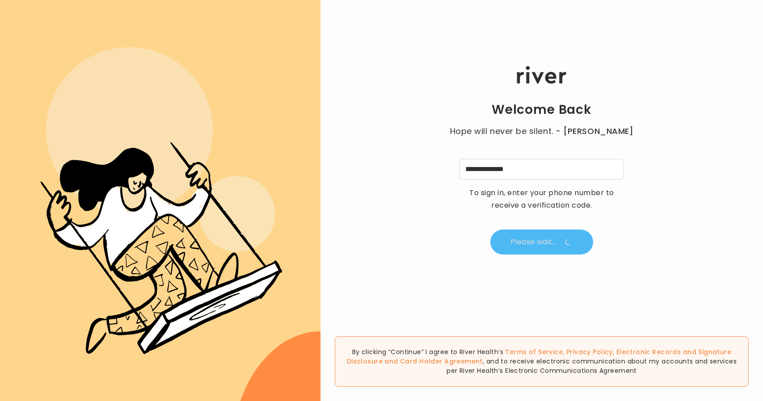 The width and height of the screenshot is (763, 401). What do you see at coordinates (541, 110) in the screenshot?
I see `h1: Welcome Back` at bounding box center [541, 110].